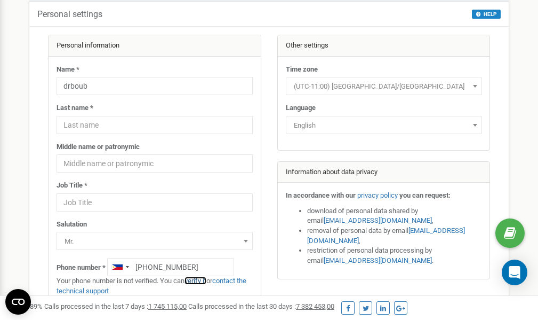 This screenshot has height=320, width=538. Describe the element at coordinates (72, 185) in the screenshot. I see `label: Job Title *` at that location.